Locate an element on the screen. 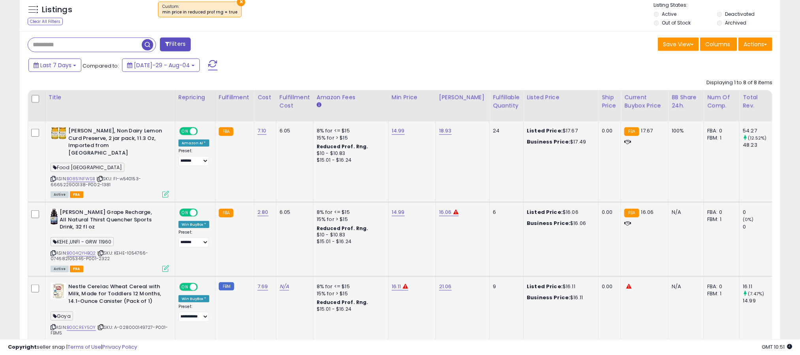 This screenshot has height=355, width=800. a: 18.93 is located at coordinates (445, 131).